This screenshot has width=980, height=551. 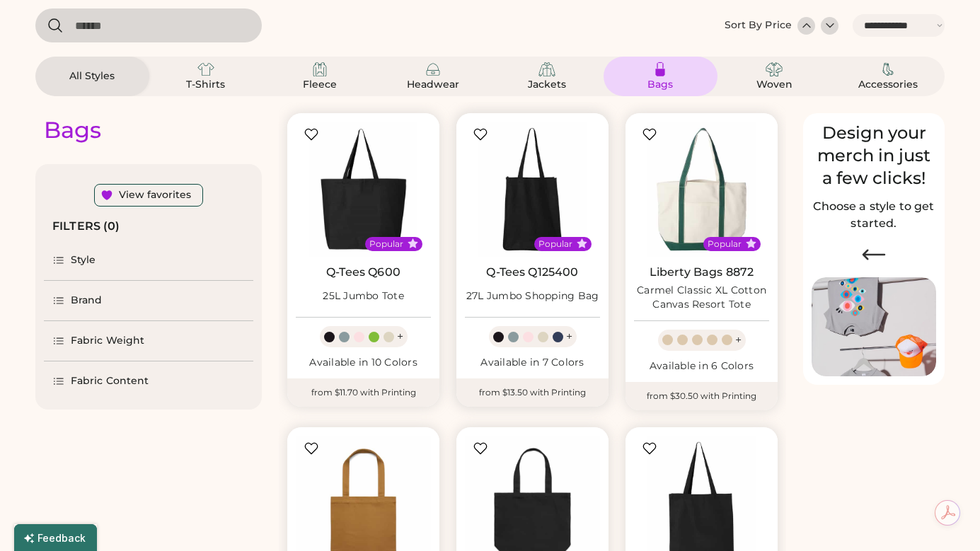 I want to click on img: Liberty Bags 8872 Carmel Classic XL Cotton Canvas Resort Tote, so click(x=701, y=189).